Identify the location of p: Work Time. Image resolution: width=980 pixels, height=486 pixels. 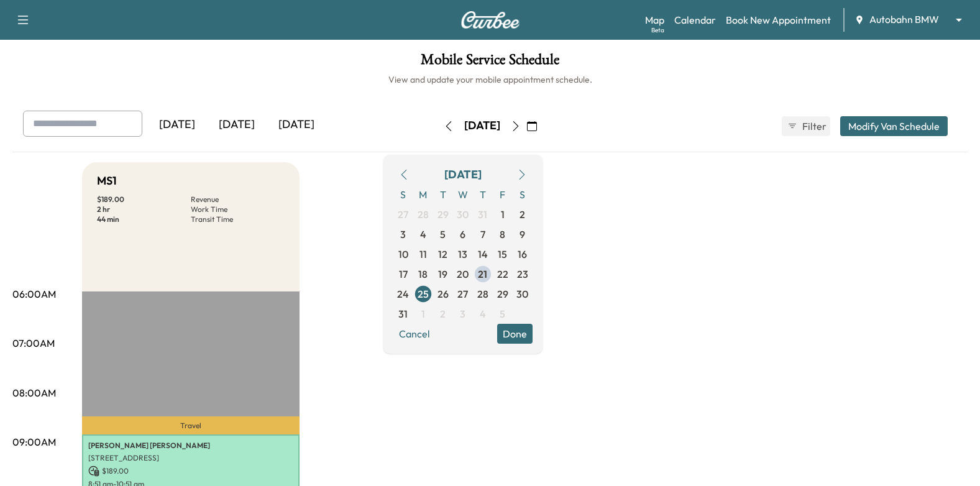
(238, 209).